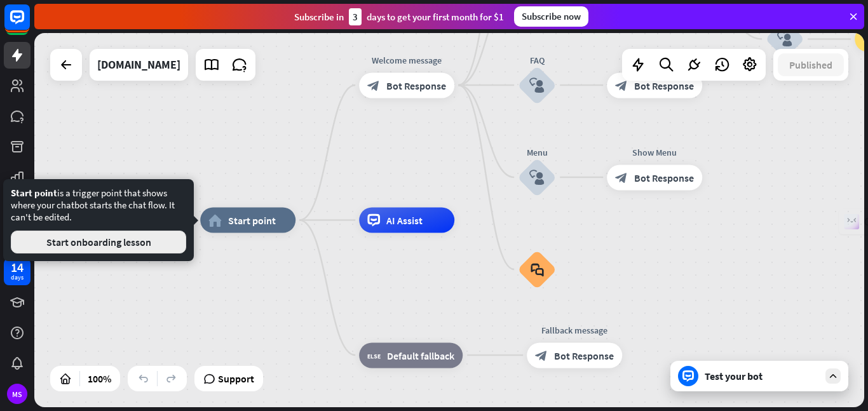 The width and height of the screenshot is (868, 411). I want to click on div: Subscribe in days to get your first month for $1, so click(399, 17).